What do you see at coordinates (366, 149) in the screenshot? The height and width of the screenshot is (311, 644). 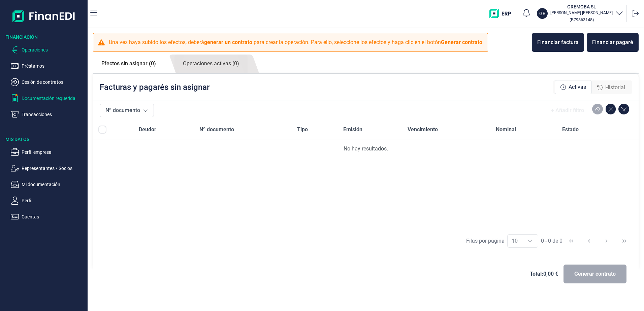 I see `div: No hay resultados.` at bounding box center [366, 149].